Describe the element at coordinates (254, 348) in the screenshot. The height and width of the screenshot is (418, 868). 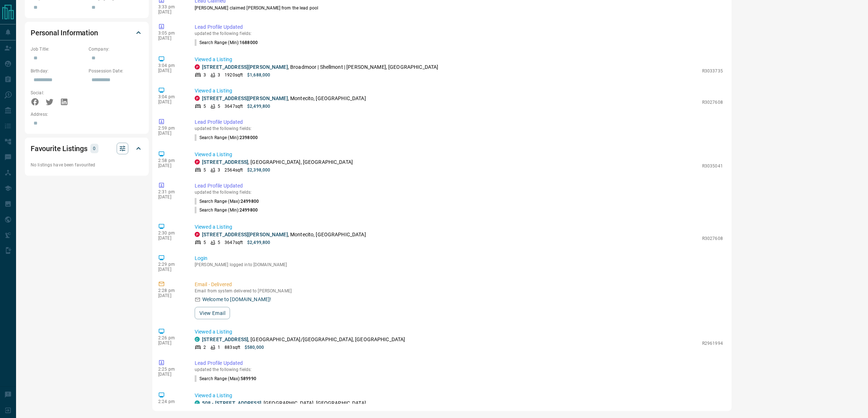
I see `p: $580,000` at that location.